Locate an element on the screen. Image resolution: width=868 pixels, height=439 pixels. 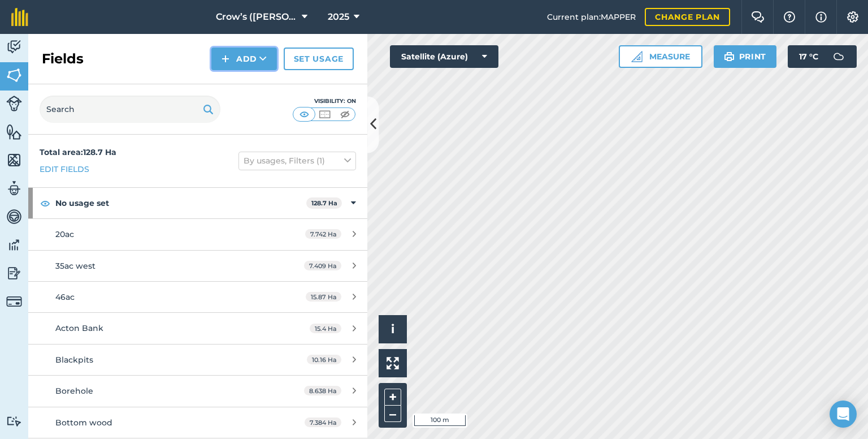
div: Open Intercom Messenger is located at coordinates (843, 414).